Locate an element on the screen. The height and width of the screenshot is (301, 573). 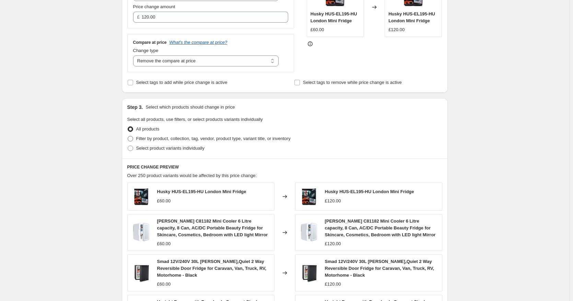
span: Select product variants individually is located at coordinates (170, 148).